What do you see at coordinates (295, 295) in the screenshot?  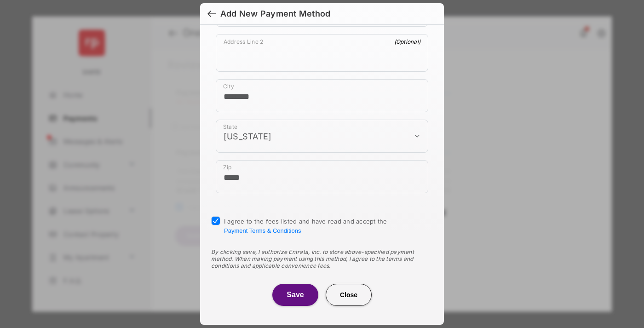 I see `button: Save` at bounding box center [295, 295].